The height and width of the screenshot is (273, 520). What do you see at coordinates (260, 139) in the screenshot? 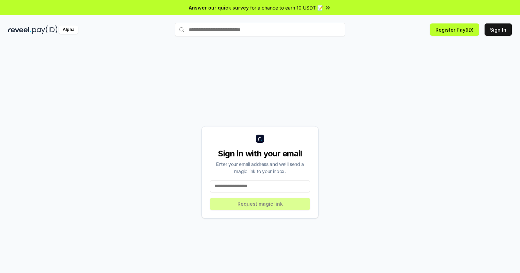
I see `img: logo_small` at bounding box center [260, 139].